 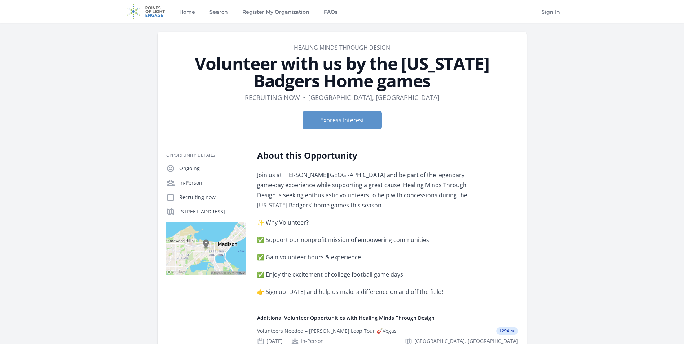 What do you see at coordinates (362, 222) in the screenshot?
I see `p: ✨ Why Volunteer?` at bounding box center [362, 222].